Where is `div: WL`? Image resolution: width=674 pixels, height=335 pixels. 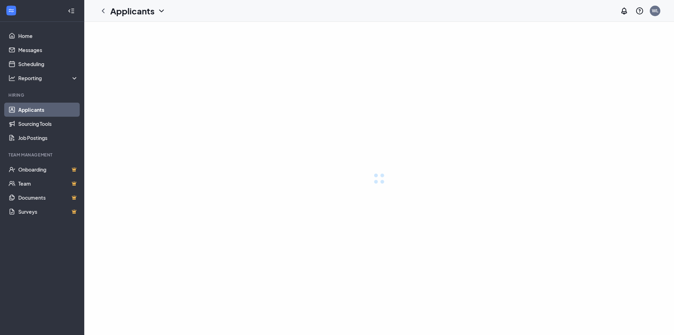
div: WL is located at coordinates (655, 11).